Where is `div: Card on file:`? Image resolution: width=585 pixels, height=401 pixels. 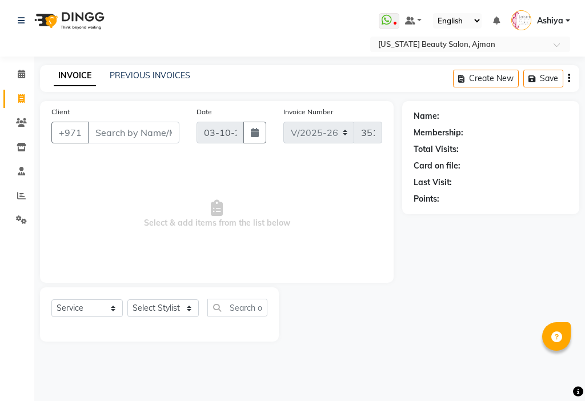 div: Card on file: is located at coordinates (437, 166).